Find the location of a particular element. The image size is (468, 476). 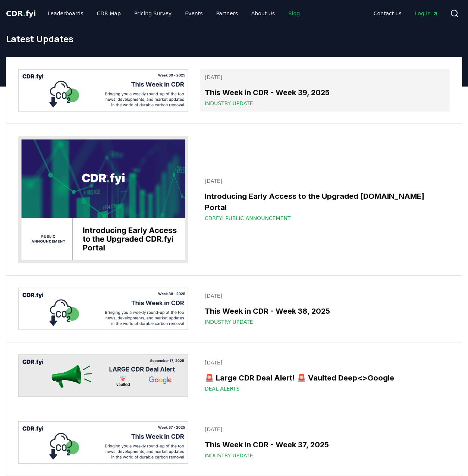

a: Blog is located at coordinates (293, 14).